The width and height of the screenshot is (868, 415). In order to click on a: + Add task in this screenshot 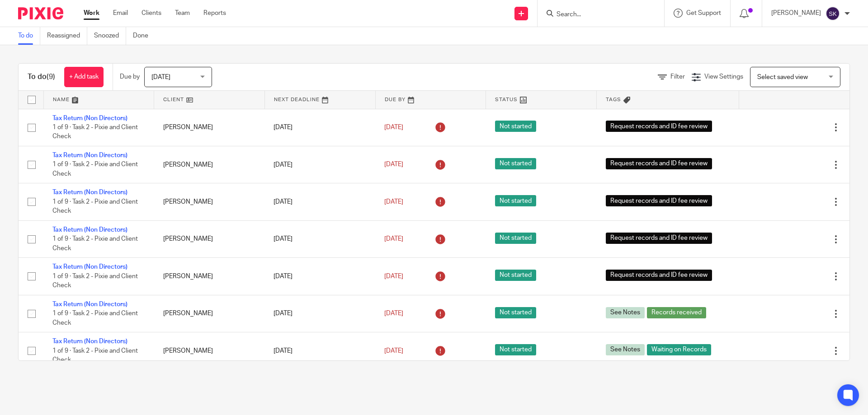, I will do `click(84, 77)`.